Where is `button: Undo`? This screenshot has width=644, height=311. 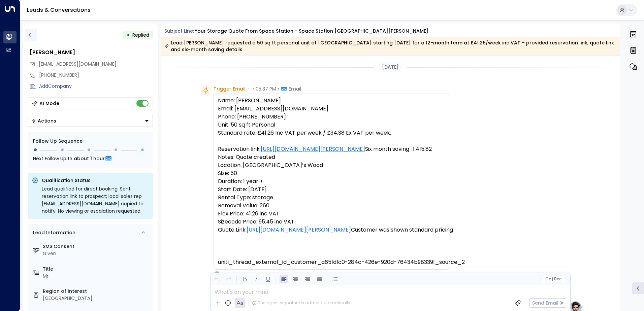
button: Undo is located at coordinates (216, 279).